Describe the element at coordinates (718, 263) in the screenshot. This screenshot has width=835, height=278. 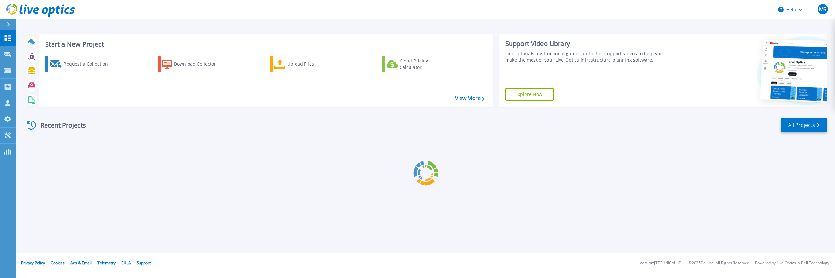
I see `li: © 2025 Dell Inc. All Rights Reserved` at that location.